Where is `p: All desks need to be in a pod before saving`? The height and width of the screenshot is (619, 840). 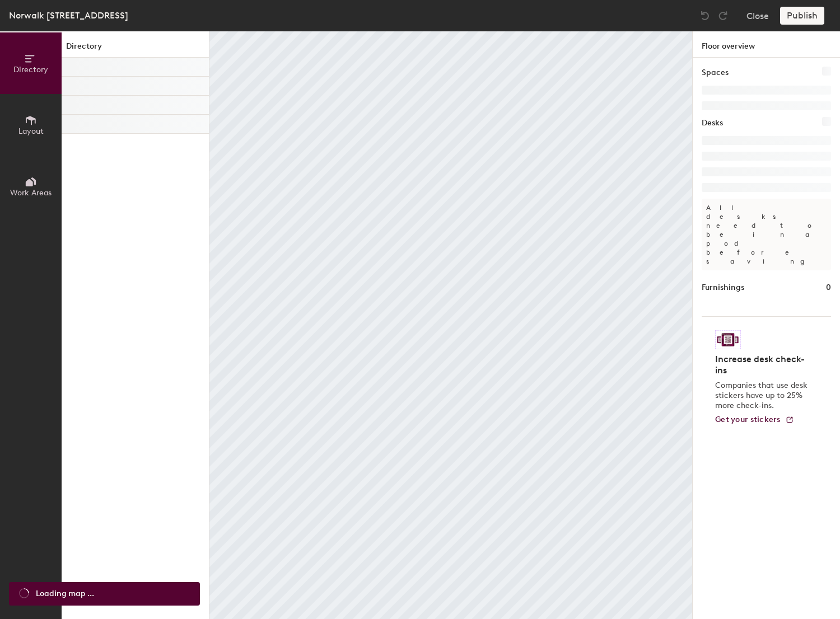
p: All desks need to be in a pod before saving is located at coordinates (766, 235).